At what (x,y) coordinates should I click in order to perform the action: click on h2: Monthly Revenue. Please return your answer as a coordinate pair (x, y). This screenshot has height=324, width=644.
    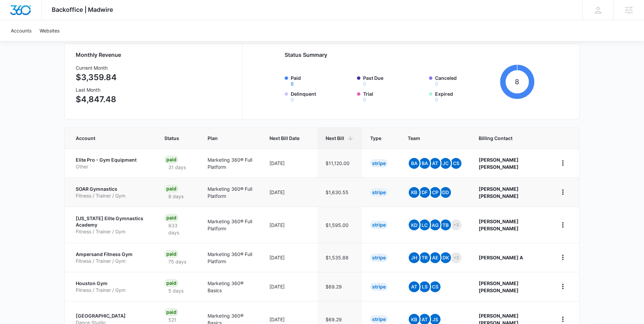
    Looking at the image, I should click on (155, 55).